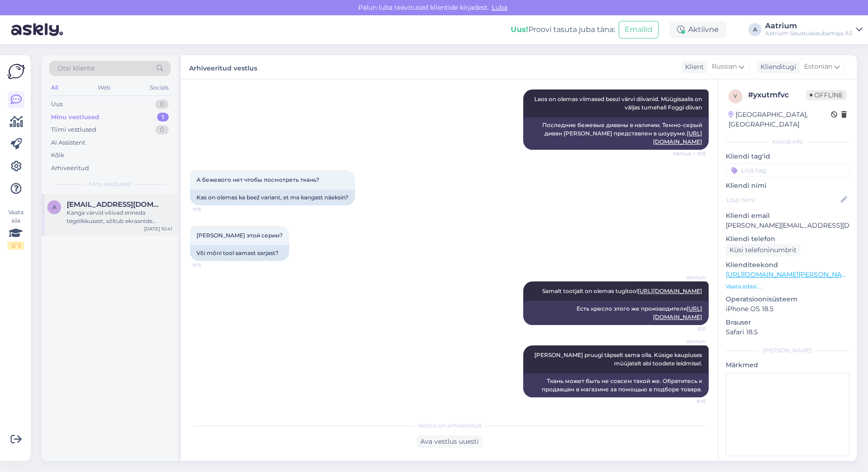  I want to click on span: Vestlus on arhiveeritud, so click(449, 426).